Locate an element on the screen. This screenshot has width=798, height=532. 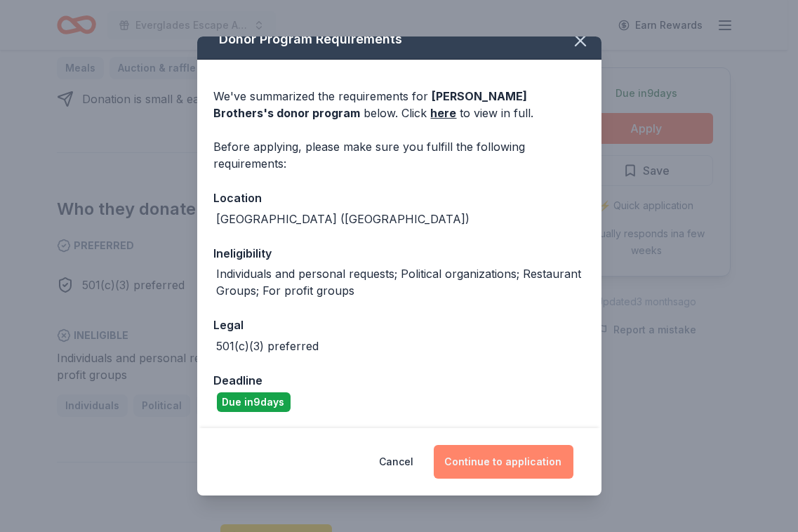
div: Location is located at coordinates (399, 198).